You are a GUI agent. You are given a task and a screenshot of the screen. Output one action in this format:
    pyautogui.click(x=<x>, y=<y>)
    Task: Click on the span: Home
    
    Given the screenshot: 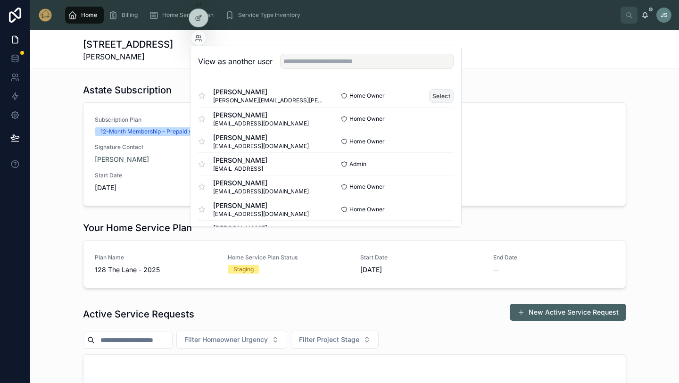 What is the action you would take?
    pyautogui.click(x=89, y=15)
    